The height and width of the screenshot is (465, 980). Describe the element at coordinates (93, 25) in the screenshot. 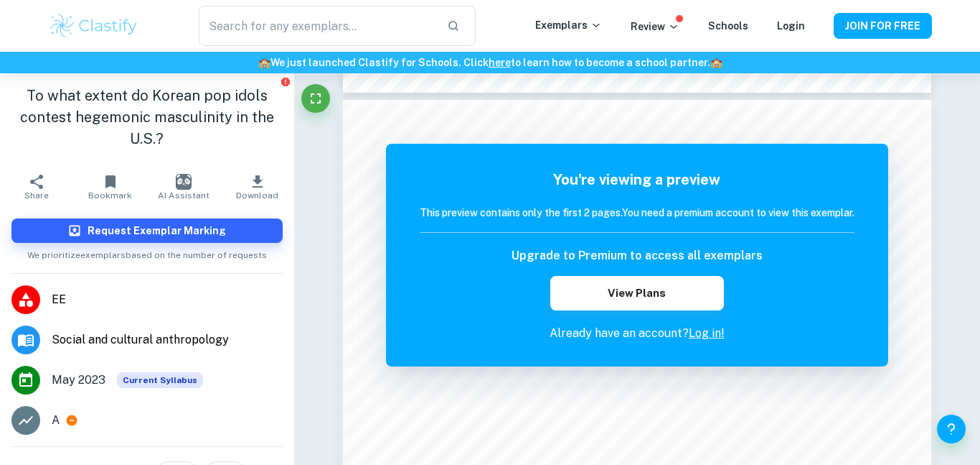

I see `a: Clastify logo` at that location.